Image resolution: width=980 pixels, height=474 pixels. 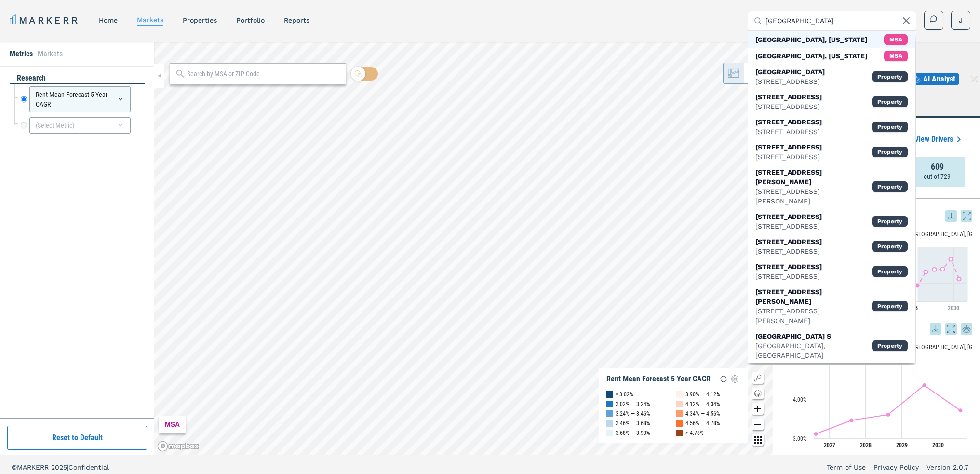 What do you see at coordinates (831, 271) in the screenshot?
I see `div: Property: 354 S Vista Avenue` at bounding box center [831, 271].